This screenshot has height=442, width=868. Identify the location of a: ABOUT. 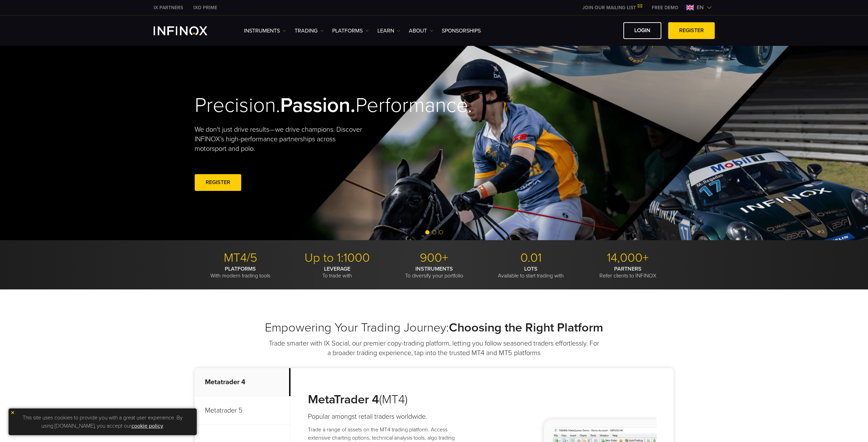
(421, 31).